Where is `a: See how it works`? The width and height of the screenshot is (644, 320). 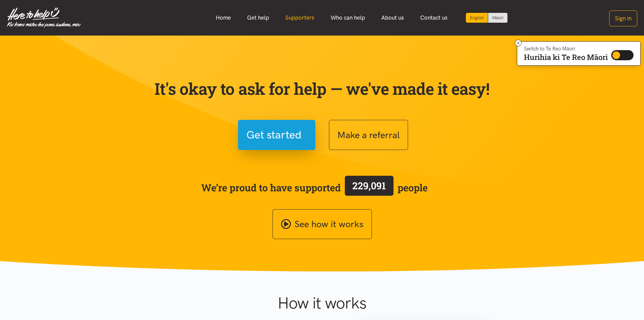 a: See how it works is located at coordinates (322, 224).